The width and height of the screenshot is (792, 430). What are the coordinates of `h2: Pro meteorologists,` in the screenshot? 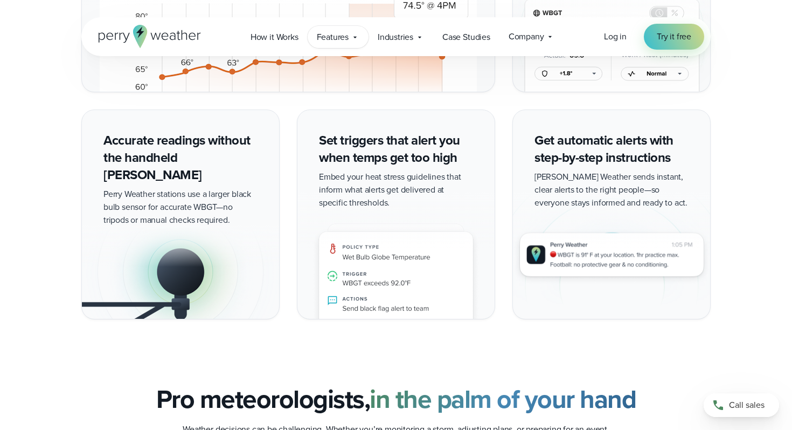 It's located at (396, 399).